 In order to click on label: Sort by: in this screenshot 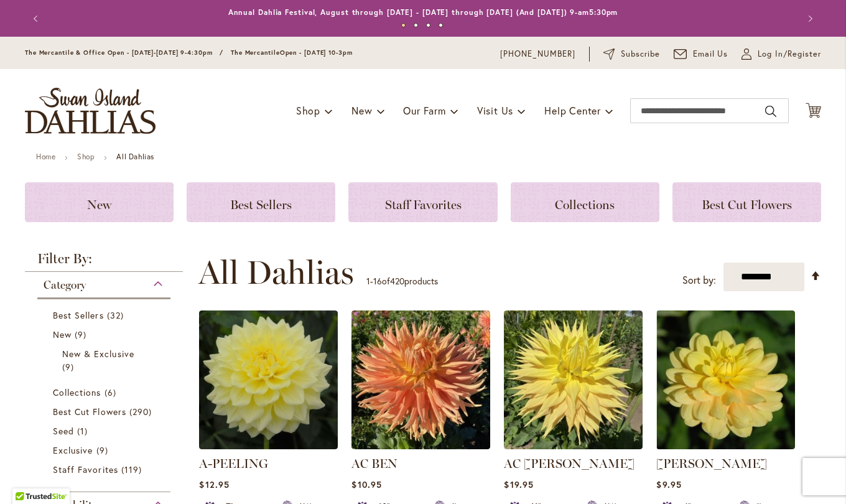, I will do `click(699, 280)`.